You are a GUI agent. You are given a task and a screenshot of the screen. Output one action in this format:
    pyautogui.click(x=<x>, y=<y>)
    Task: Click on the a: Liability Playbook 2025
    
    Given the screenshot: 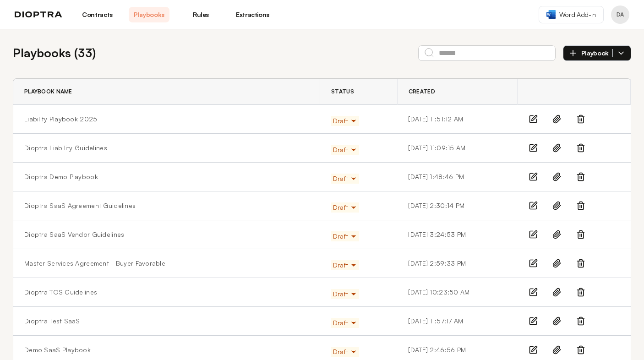 What is the action you would take?
    pyautogui.click(x=60, y=119)
    